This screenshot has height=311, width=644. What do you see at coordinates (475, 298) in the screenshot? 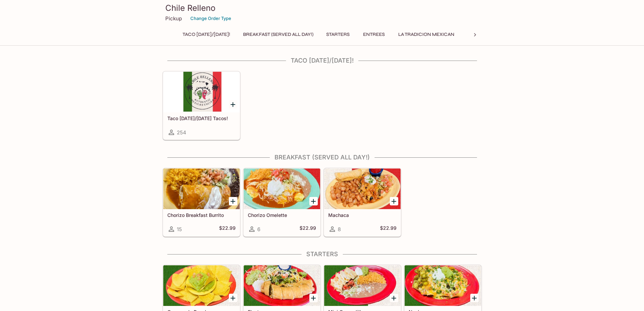
I see `button: Add Nachos` at bounding box center [475, 298].